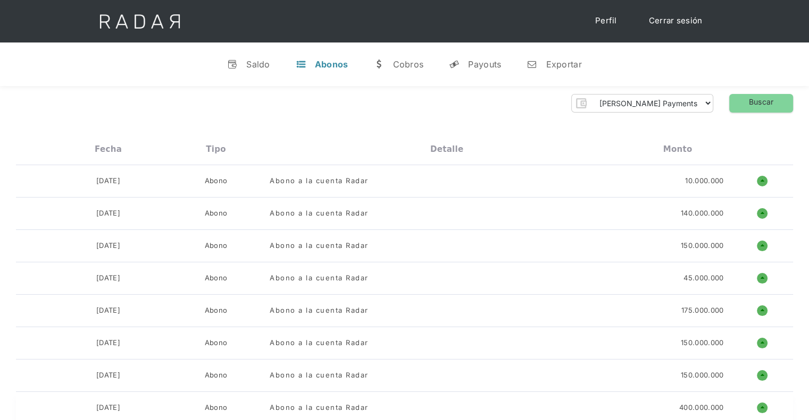 The image size is (809, 420). I want to click on div: Detalle, so click(447, 149).